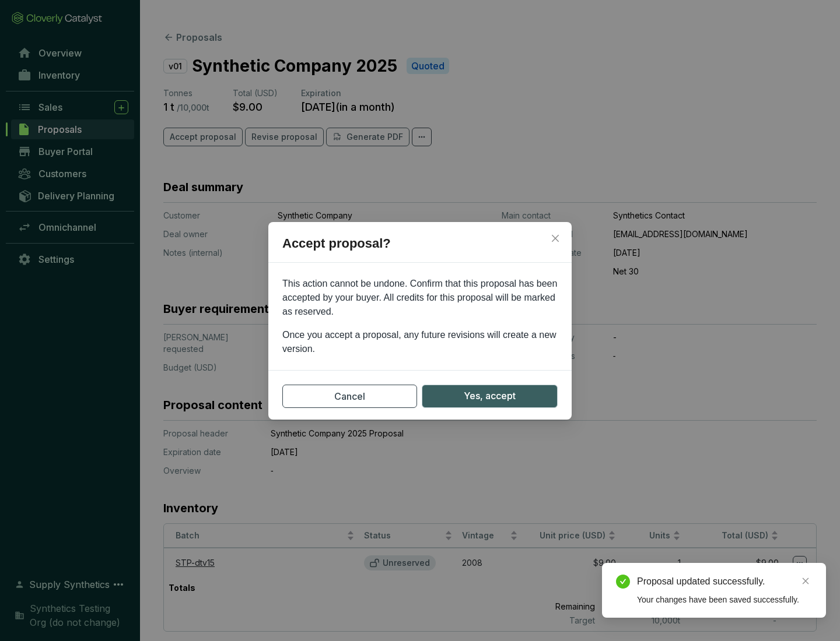  I want to click on a: Close, so click(806, 581).